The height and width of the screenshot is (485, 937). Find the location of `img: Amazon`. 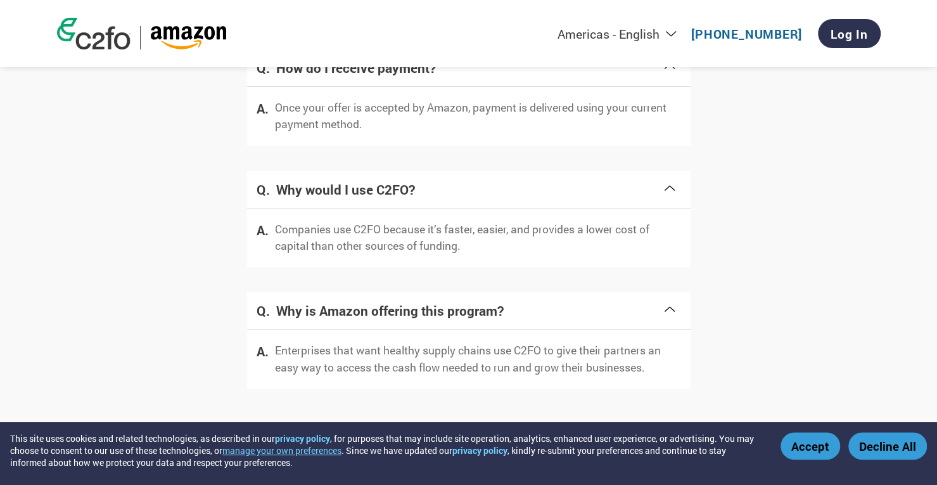

img: Amazon is located at coordinates (188, 37).